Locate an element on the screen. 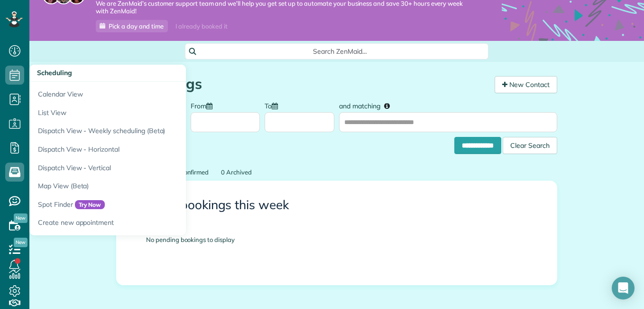 The height and width of the screenshot is (309, 644). a: Pick a day and time is located at coordinates (132, 26).